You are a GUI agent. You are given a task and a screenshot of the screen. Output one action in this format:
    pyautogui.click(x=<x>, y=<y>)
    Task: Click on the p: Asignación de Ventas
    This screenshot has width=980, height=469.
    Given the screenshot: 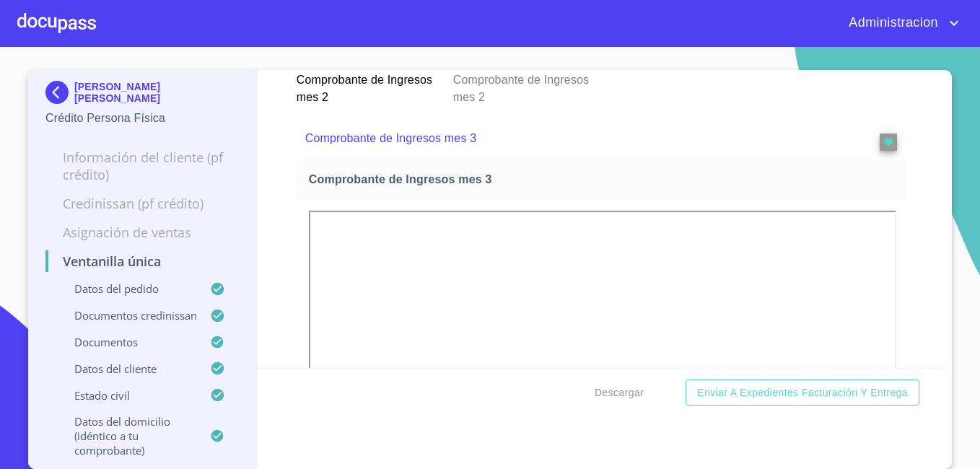 What is the action you would take?
    pyautogui.click(x=142, y=233)
    